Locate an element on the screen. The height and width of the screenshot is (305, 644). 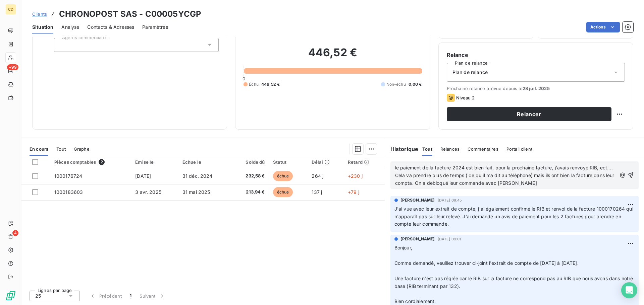
span: Commentaires is located at coordinates (483, 149).